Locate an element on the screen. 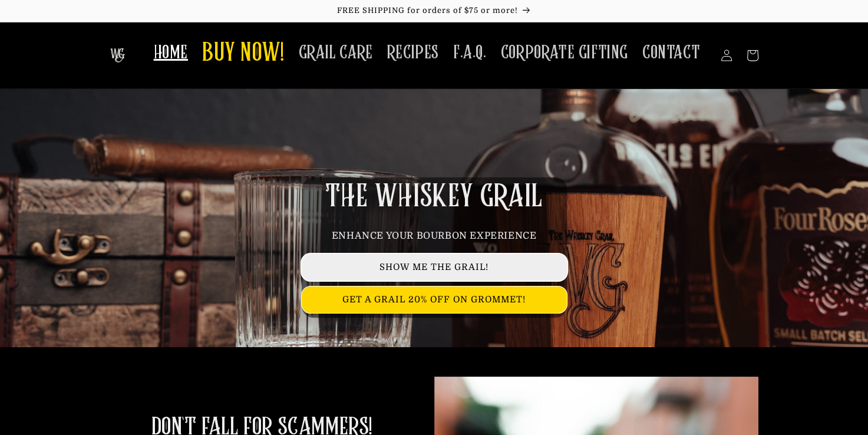 This screenshot has width=868, height=435. span: GRAIL CARE is located at coordinates (336, 52).